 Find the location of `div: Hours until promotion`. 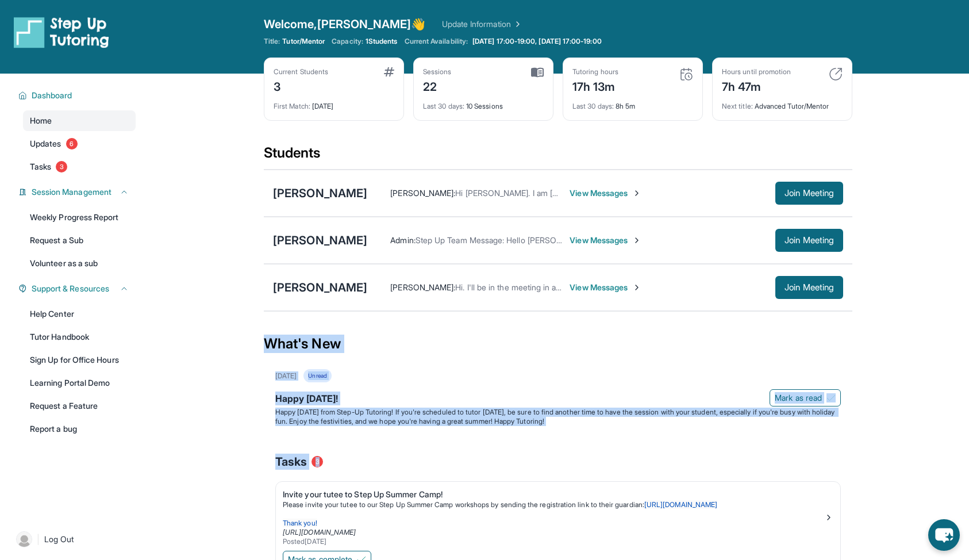

div: Hours until promotion is located at coordinates (757, 72).